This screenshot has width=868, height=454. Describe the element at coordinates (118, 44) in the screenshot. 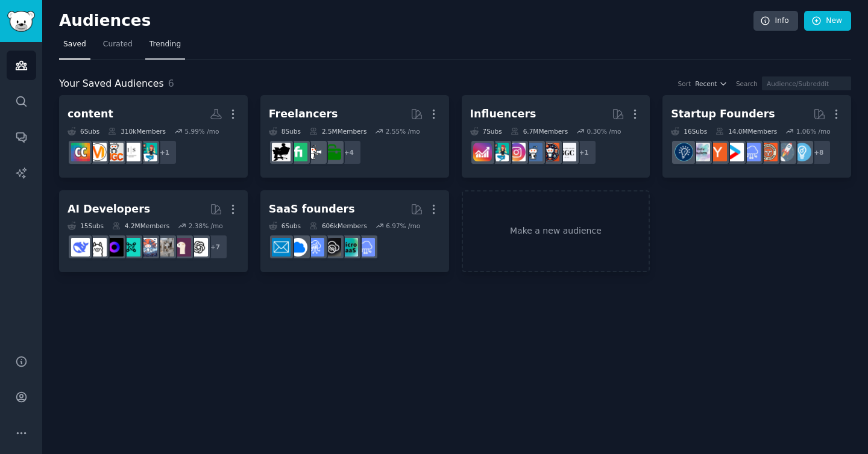

I see `span: Curated` at that location.